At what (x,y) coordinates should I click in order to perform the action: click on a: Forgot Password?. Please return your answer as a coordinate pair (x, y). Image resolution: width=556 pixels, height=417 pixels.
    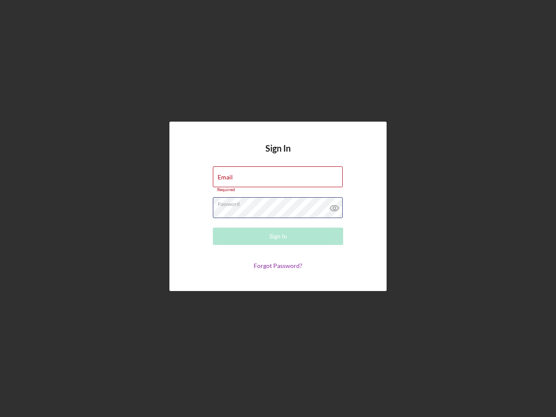
    Looking at the image, I should click on (278, 266).